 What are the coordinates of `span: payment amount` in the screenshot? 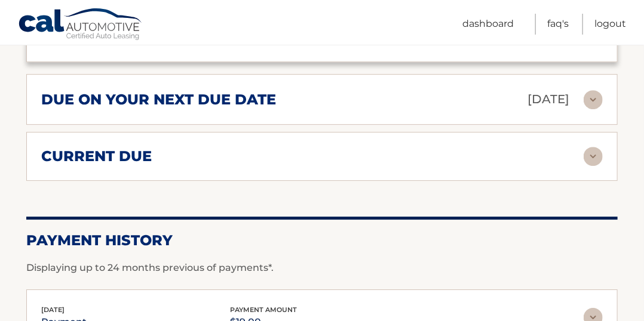 It's located at (263, 309).